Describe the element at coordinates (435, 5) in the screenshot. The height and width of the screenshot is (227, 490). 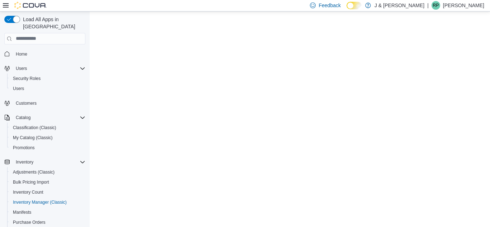
I see `div: Raj Patel` at that location.